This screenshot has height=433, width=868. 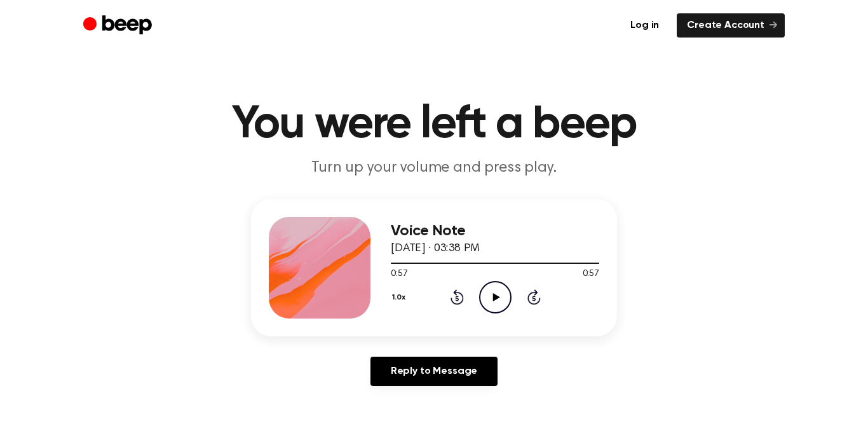 What do you see at coordinates (730, 26) in the screenshot?
I see `a: Create Account` at bounding box center [730, 26].